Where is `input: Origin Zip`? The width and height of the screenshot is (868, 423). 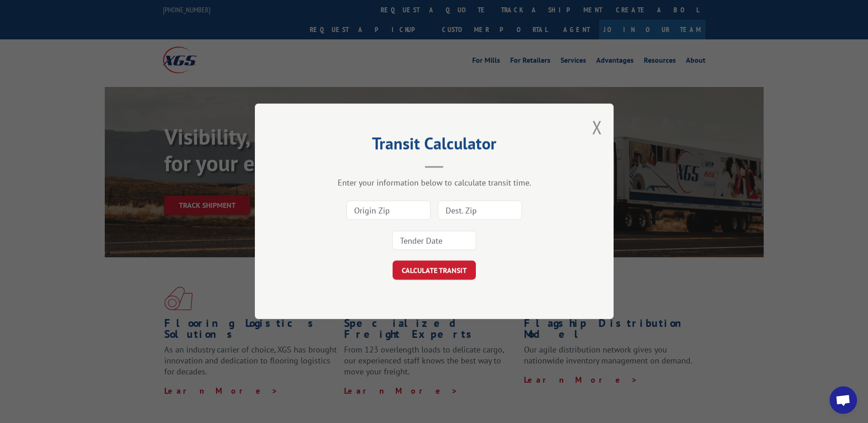 input: Origin Zip is located at coordinates (388, 210).